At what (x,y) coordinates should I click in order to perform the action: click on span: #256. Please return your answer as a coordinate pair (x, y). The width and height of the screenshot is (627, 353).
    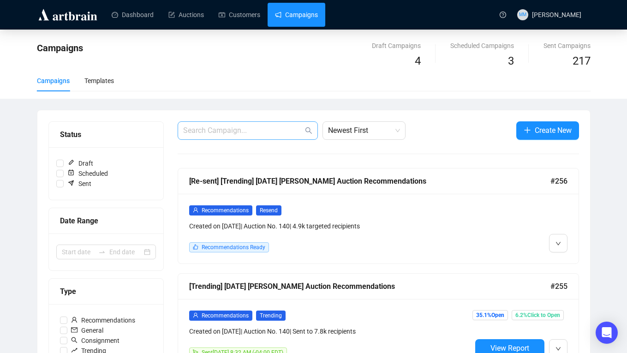
    Looking at the image, I should click on (559, 181).